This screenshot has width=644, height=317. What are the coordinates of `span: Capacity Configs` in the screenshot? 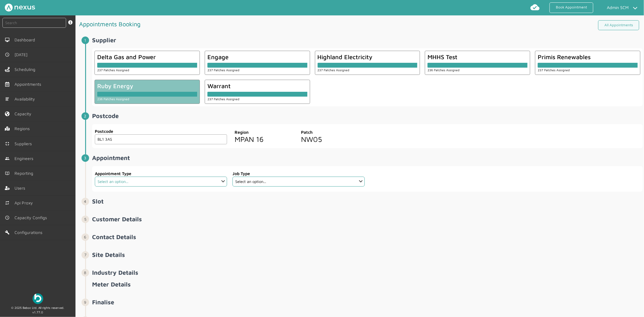 It's located at (32, 218).